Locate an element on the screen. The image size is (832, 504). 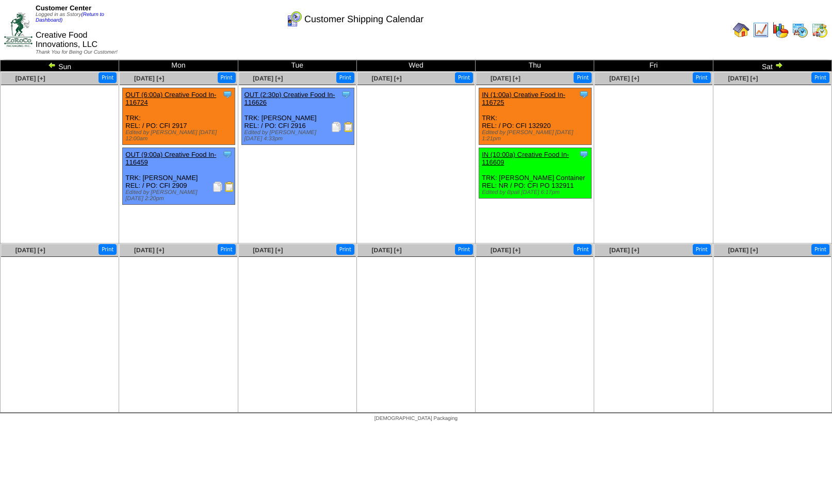
a: (Return to Dashboard) is located at coordinates (70, 17).